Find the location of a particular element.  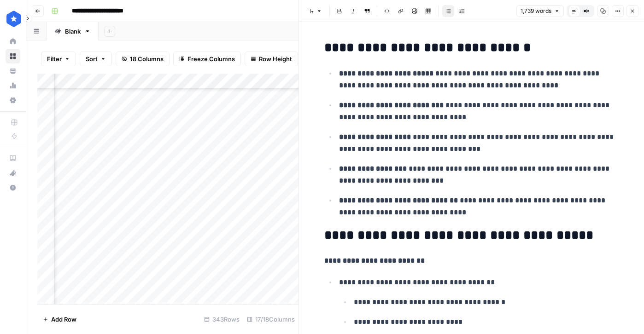

button: 1,739 words is located at coordinates (539, 11).